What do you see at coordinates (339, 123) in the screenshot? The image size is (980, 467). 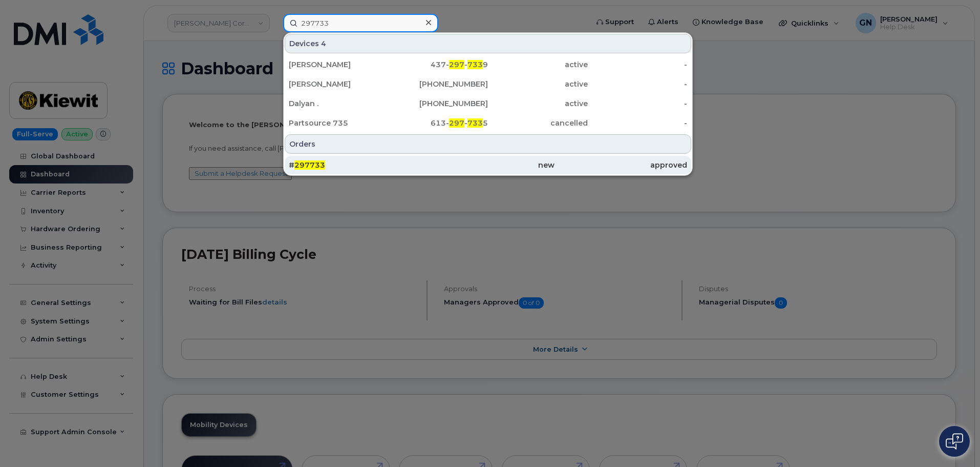 I see `div: Partsource 735` at bounding box center [339, 123].